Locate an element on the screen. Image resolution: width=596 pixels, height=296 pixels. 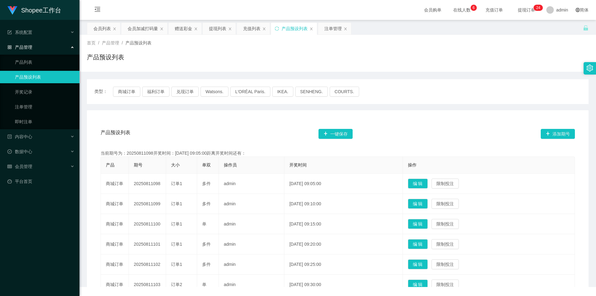
sup: 24 is located at coordinates (538, 8).